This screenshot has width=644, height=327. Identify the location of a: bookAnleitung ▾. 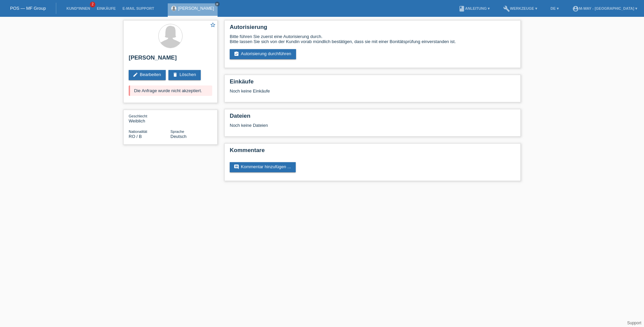
(474, 8).